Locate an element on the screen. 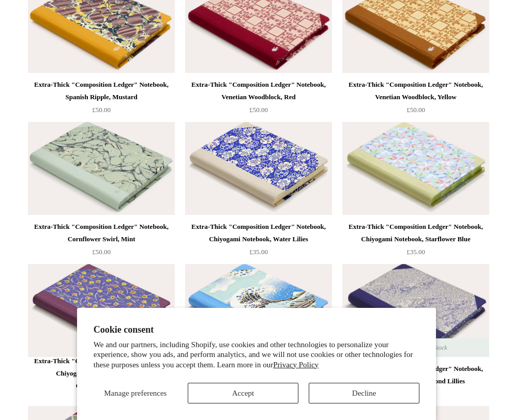 Image resolution: width=513 pixels, height=420 pixels. button: Accept is located at coordinates (243, 393).